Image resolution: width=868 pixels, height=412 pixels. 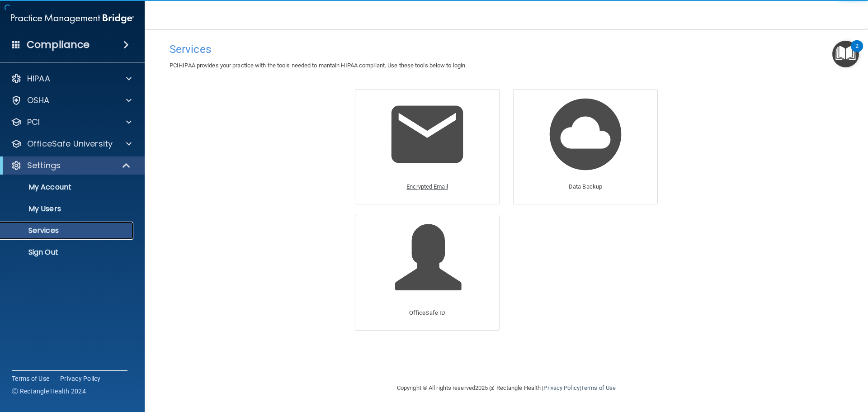 What do you see at coordinates (58, 44) in the screenshot?
I see `h4: Compliance` at bounding box center [58, 44].